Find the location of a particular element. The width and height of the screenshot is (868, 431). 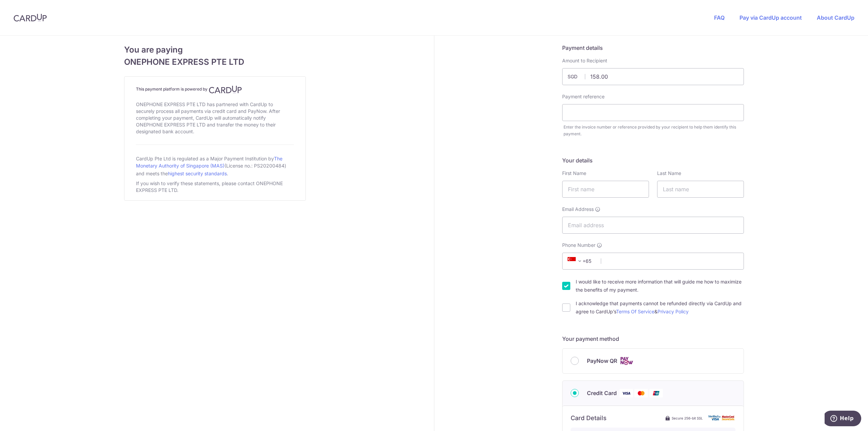

span: PayNow QR is located at coordinates (602, 361).